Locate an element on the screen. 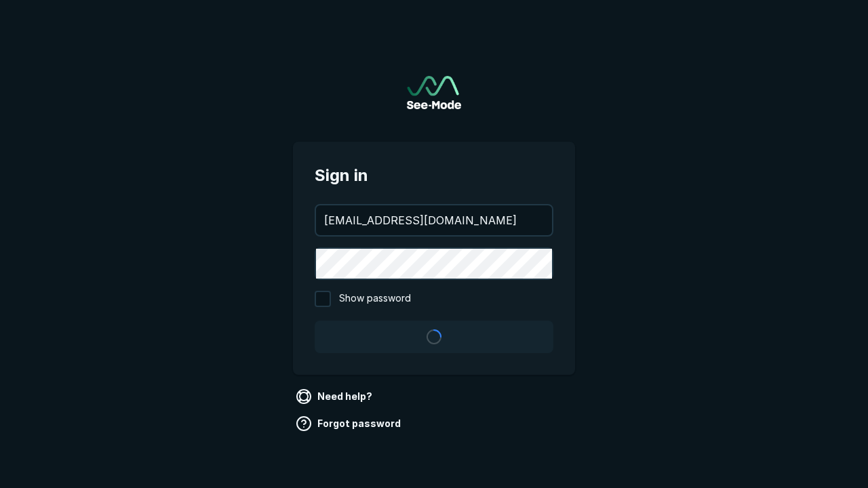  a: Need help? is located at coordinates (335, 396).